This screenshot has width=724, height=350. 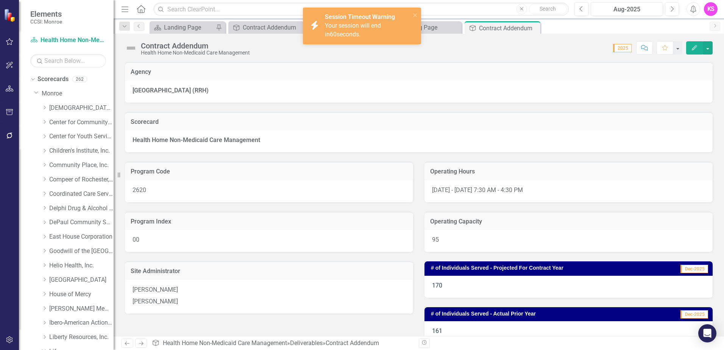 What do you see at coordinates (622, 48) in the screenshot?
I see `span: 2025` at bounding box center [622, 48].